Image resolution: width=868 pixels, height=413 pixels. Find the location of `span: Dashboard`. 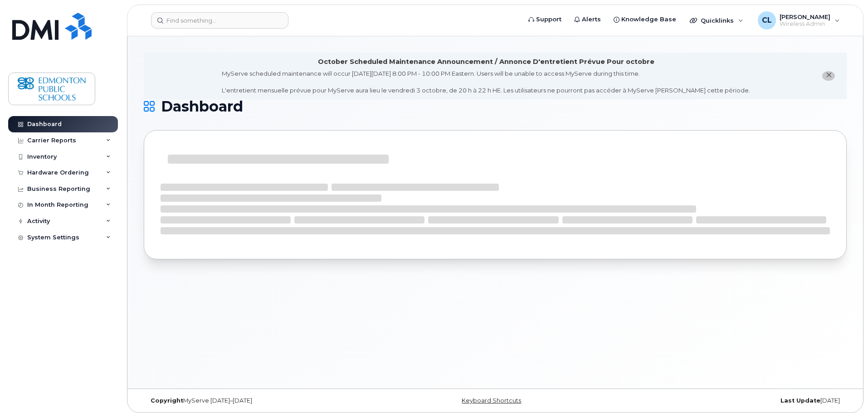

span: Dashboard is located at coordinates (202, 106).